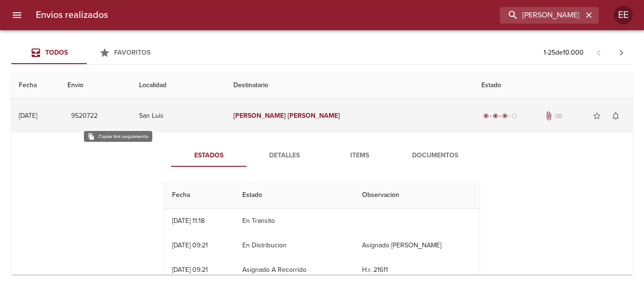  What do you see at coordinates (178, 85) in the screenshot?
I see `th: Localidad` at bounding box center [178, 85].